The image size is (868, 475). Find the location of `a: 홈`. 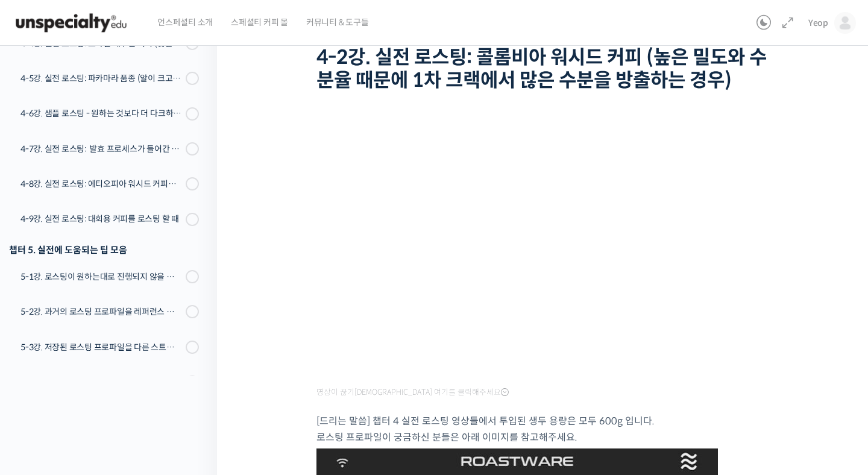

a: 홈 is located at coordinates (42, 390).